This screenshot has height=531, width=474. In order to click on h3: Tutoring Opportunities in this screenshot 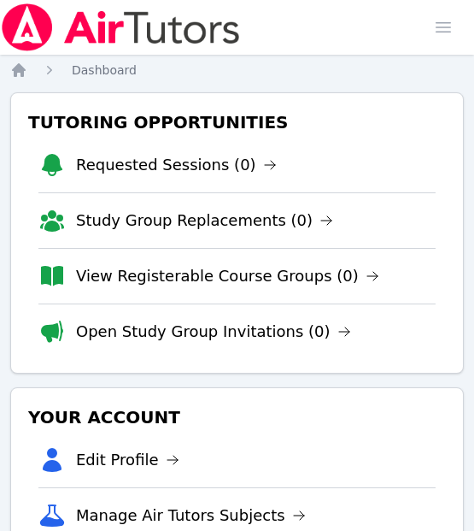, I will do `click(237, 122)`.